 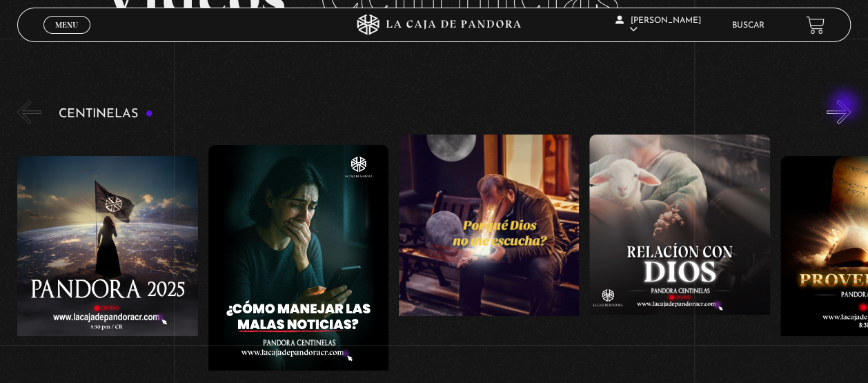 What do you see at coordinates (815, 24) in the screenshot?
I see `a: View your shopping cart` at bounding box center [815, 24].